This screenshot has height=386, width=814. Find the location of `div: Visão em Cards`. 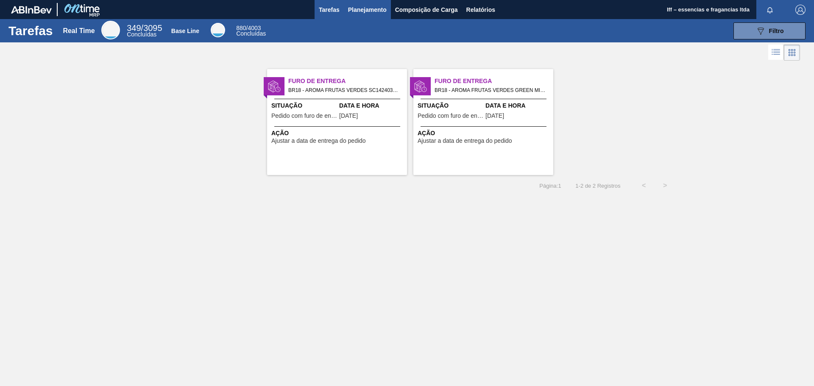

div: Visão em Cards is located at coordinates (792, 53).